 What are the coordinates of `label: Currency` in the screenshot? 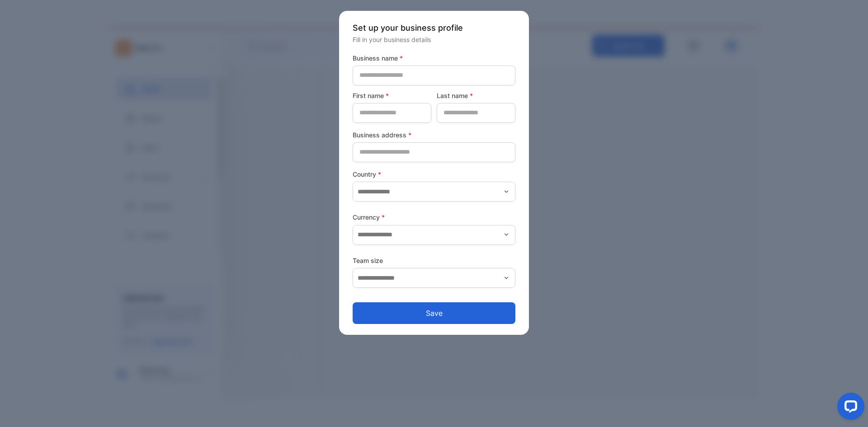 It's located at (434, 217).